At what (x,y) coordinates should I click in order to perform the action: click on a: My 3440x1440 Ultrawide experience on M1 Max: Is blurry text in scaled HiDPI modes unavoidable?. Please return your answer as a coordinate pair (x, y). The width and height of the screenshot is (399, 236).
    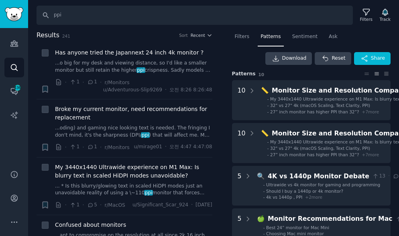
    Looking at the image, I should click on (134, 172).